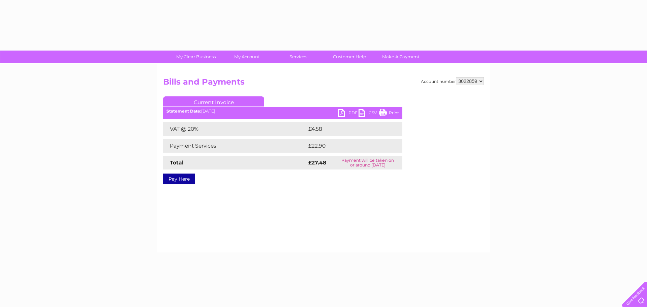 This screenshot has width=647, height=307. Describe the element at coordinates (389, 114) in the screenshot. I see `a: Print` at that location.